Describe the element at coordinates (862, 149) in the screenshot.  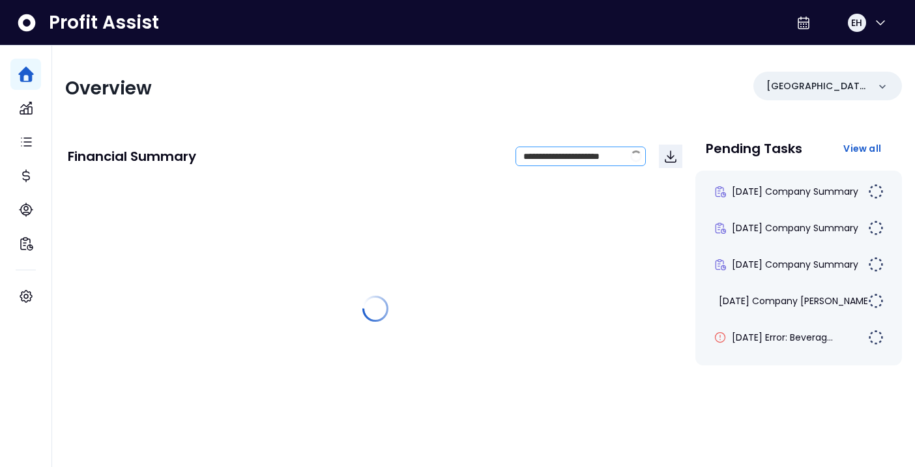
I see `button: View all` at that location.